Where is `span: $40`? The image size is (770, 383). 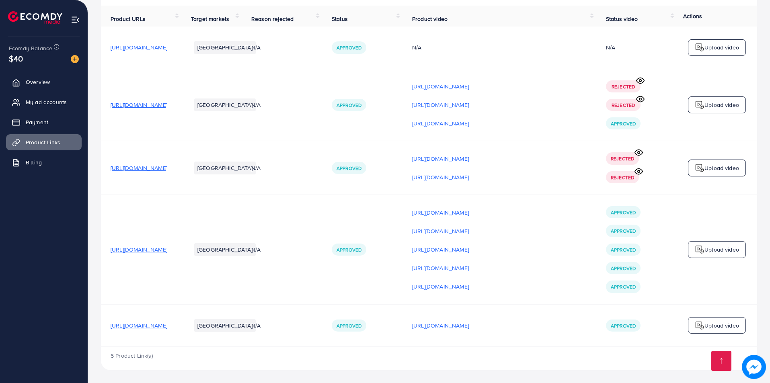
span: $40 is located at coordinates (16, 58).